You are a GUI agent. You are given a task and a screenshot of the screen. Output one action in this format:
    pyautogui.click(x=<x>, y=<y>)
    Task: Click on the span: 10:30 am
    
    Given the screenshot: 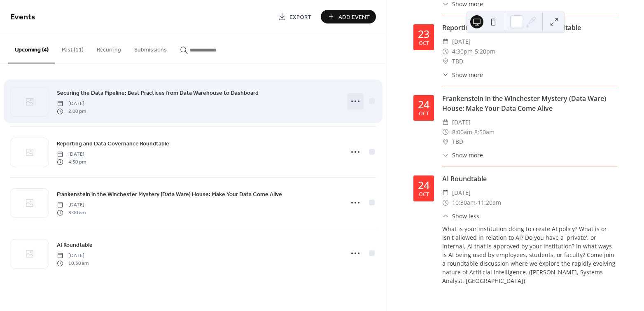 What is the action you would take?
    pyautogui.click(x=72, y=263)
    